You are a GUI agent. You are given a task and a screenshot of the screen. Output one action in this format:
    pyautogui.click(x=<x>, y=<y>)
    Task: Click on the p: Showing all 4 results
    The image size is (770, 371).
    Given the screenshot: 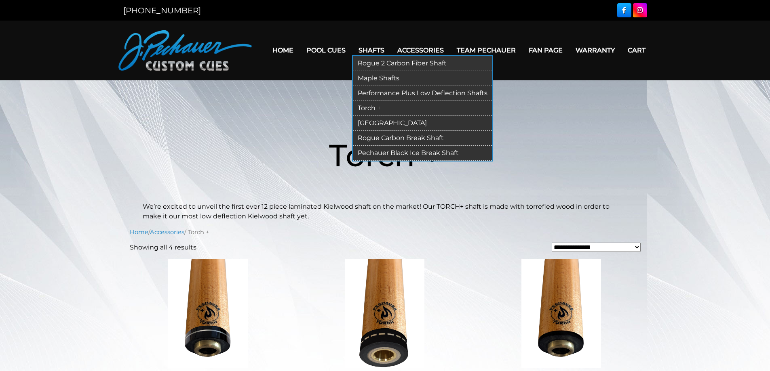 What is the action you would take?
    pyautogui.click(x=163, y=248)
    